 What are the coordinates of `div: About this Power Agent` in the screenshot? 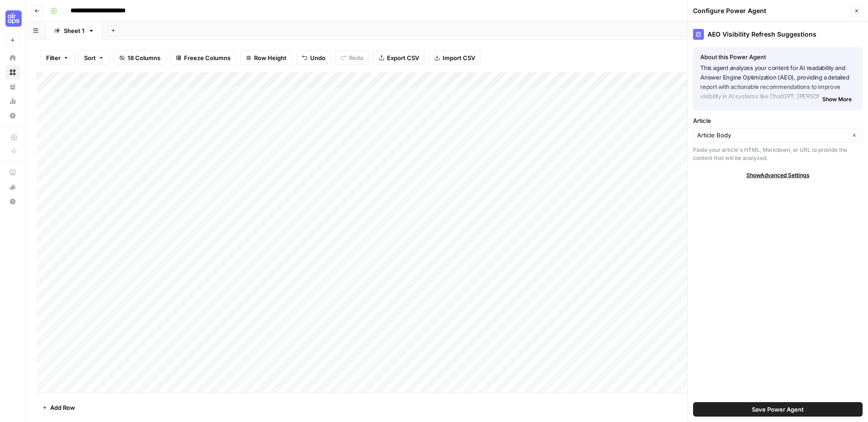 It's located at (777, 57).